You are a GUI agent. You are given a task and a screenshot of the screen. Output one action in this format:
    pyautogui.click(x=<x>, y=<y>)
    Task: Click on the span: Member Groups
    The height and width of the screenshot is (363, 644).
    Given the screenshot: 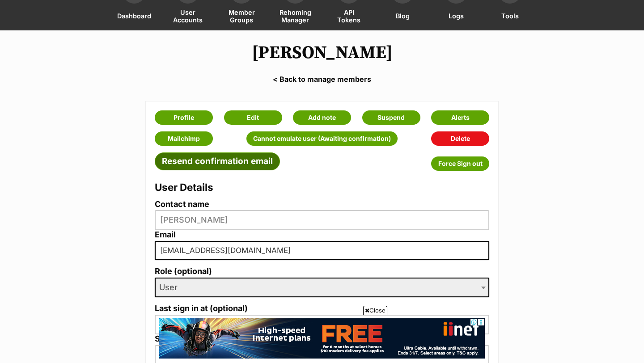 What is the action you would take?
    pyautogui.click(x=242, y=15)
    